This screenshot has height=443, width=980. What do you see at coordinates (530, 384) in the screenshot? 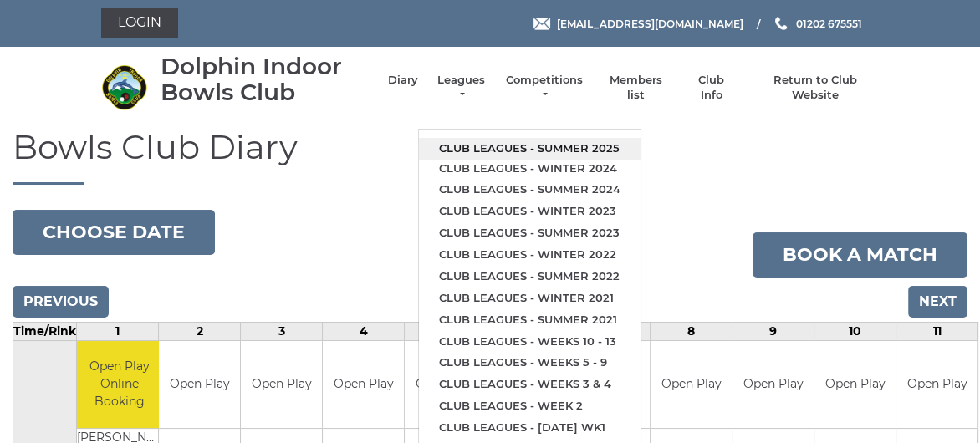
I see `a: Club leagues - Weeks 3 & 4` at bounding box center [530, 384].